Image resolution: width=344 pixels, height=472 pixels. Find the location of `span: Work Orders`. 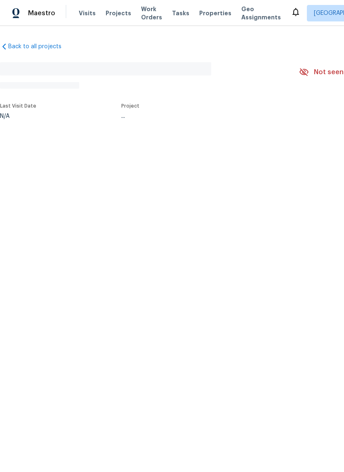

span: Work Orders is located at coordinates (151, 13).